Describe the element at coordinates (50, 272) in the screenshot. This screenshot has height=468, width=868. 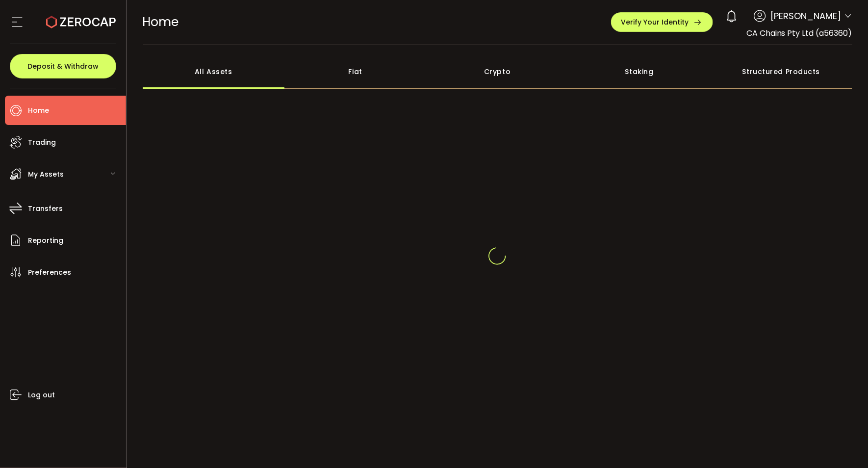
I see `span: Preferences` at that location.